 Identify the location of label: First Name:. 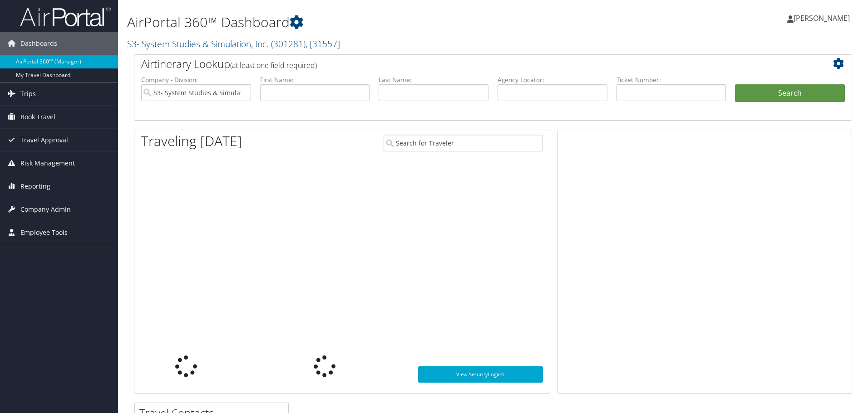
(315, 79).